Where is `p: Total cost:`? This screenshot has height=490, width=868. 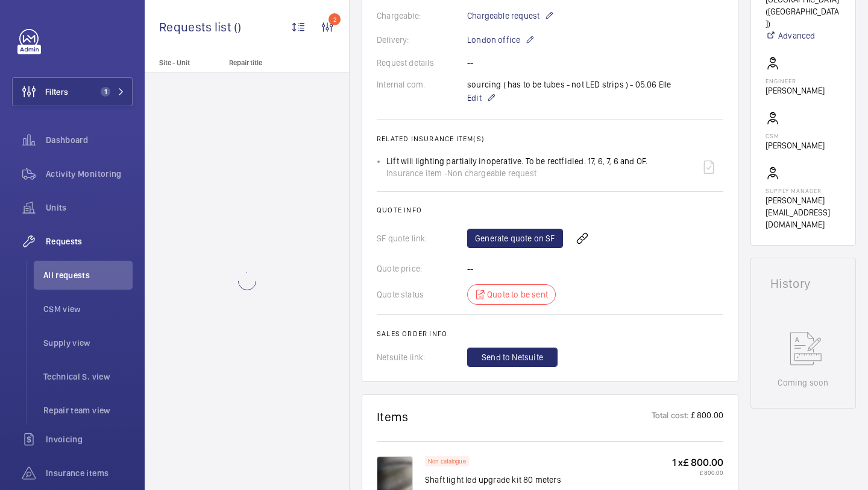
p: Total cost: is located at coordinates (671, 416).